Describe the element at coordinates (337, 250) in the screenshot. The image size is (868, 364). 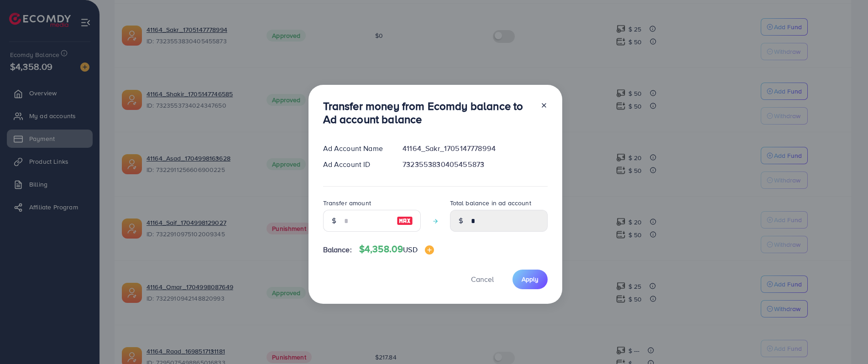
I see `span: Balance:` at that location.